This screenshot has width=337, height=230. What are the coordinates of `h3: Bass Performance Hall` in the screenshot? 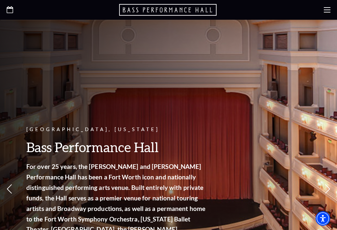 It's located at (117, 147).